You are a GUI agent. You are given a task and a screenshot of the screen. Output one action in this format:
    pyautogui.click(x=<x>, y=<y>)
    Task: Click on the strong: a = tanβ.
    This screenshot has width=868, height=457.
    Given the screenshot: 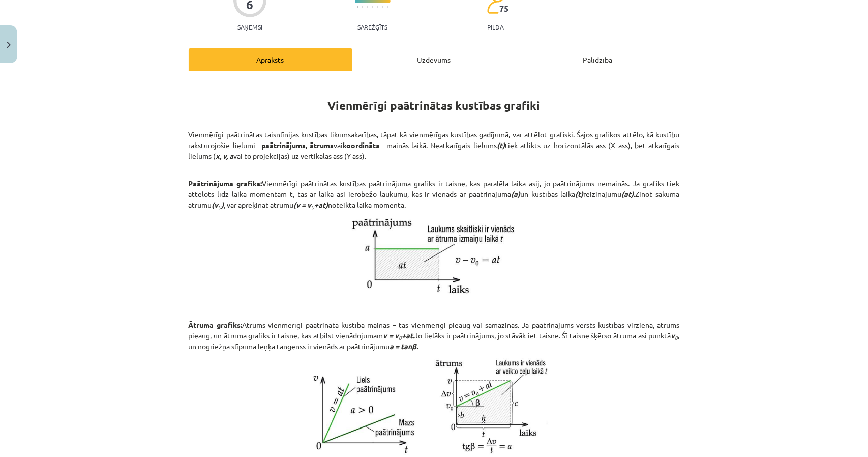 What is the action you would take?
    pyautogui.click(x=404, y=346)
    